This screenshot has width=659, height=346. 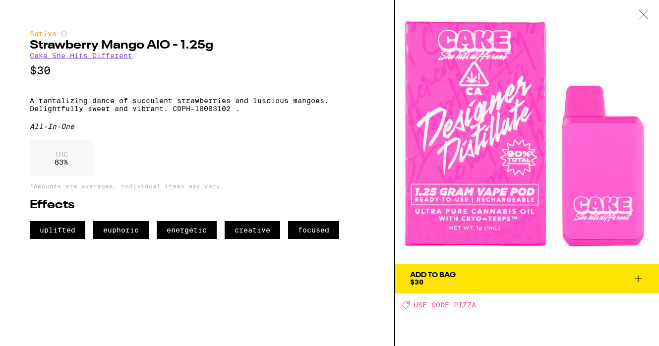 I want to click on p: $30, so click(x=197, y=70).